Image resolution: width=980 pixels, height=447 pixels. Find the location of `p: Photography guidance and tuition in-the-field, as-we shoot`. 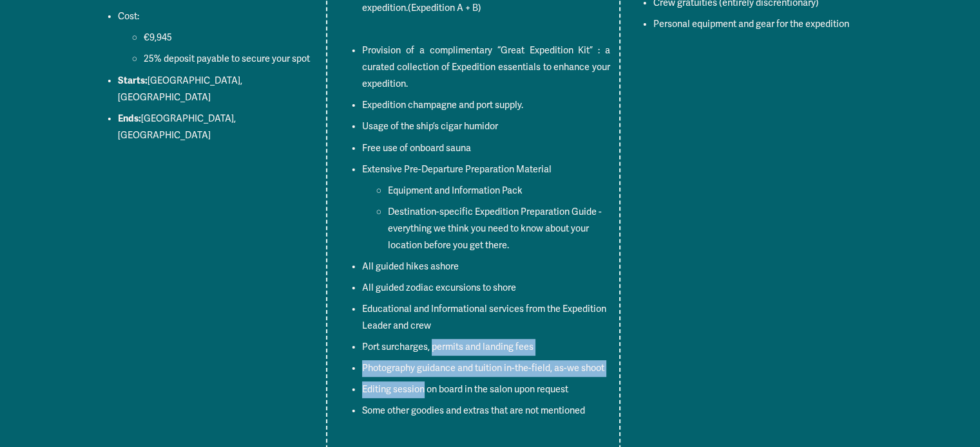

p: Photography guidance and tuition in-the-field, as-we shoot is located at coordinates (486, 369).